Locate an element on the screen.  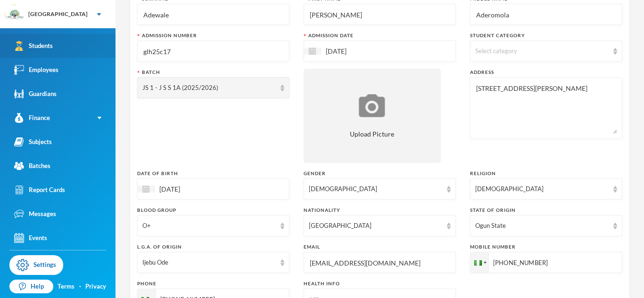
div: Nigeria: + 234 is located at coordinates (480, 262).